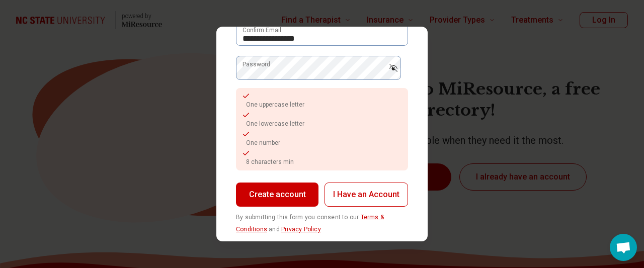 The image size is (644, 268). I want to click on span: 8 characters min, so click(270, 161).